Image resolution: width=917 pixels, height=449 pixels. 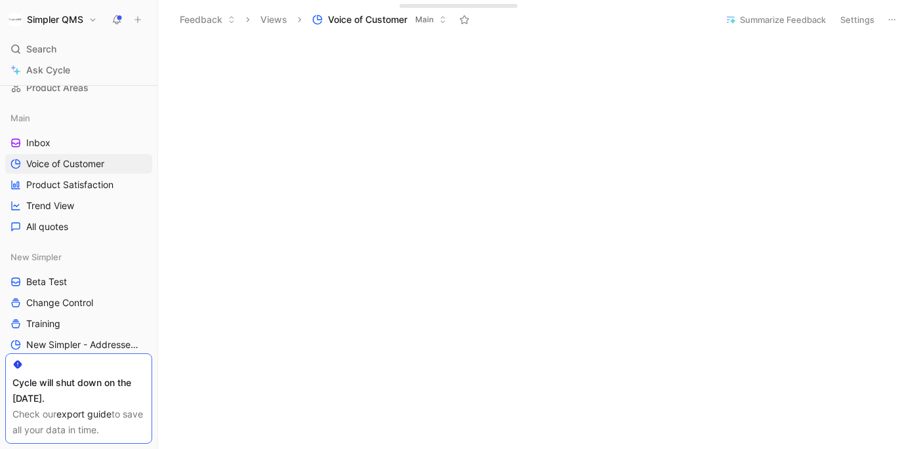 I want to click on span: New Simpler - Addressed customer feedback, so click(x=83, y=345).